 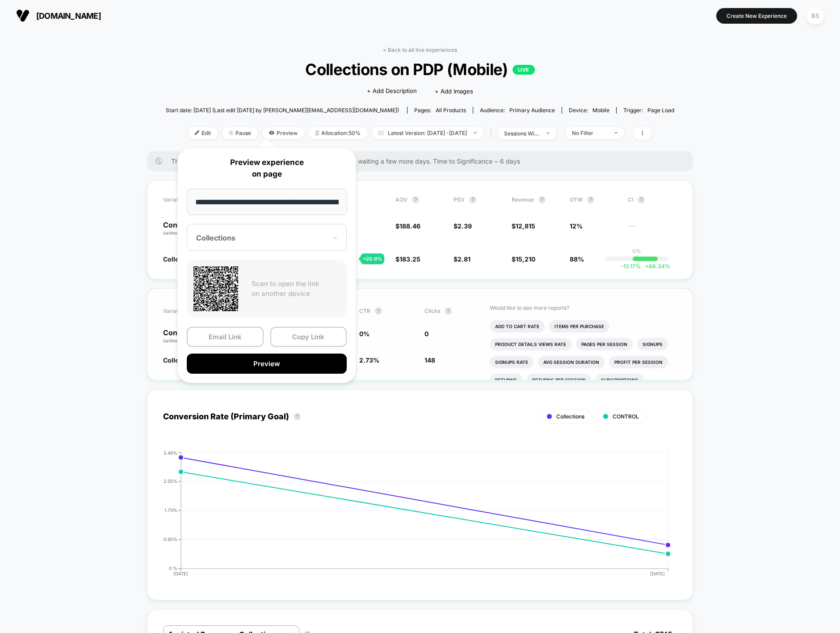 I want to click on span: + Add Images, so click(x=454, y=91).